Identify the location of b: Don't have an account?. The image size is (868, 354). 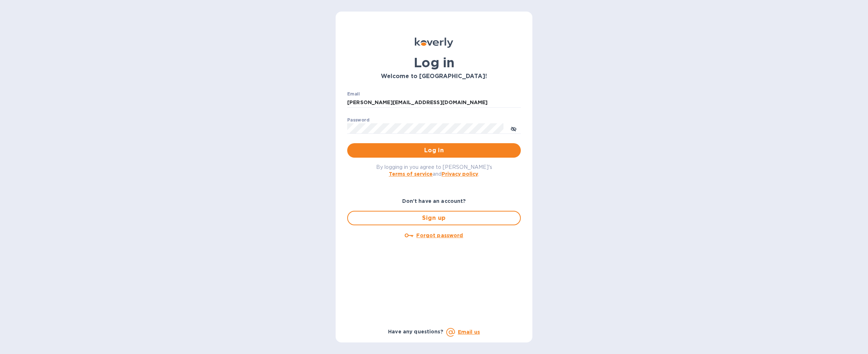
(434, 201).